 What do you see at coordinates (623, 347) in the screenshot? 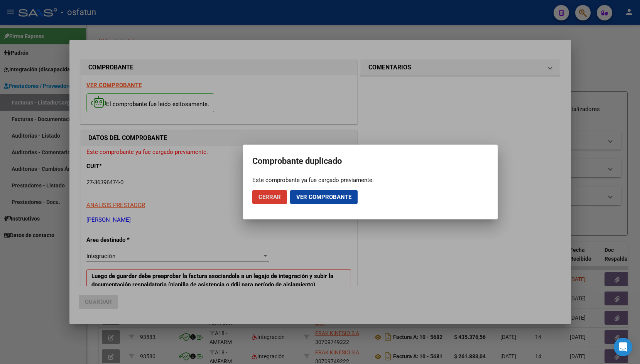
I see `div: Open Intercom Messenger` at bounding box center [623, 347].